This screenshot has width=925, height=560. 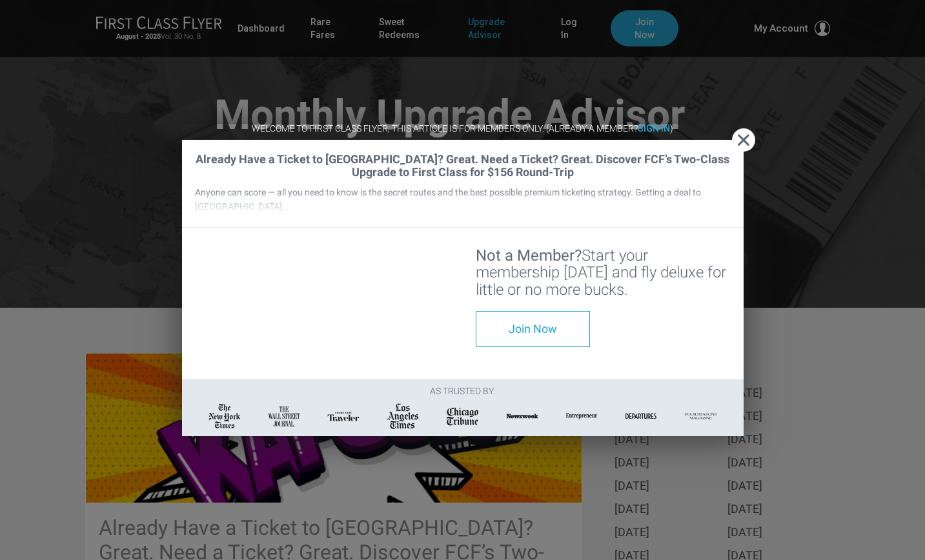 What do you see at coordinates (225, 416) in the screenshot?
I see `img: fcf_new_york_times_logo` at bounding box center [225, 416].